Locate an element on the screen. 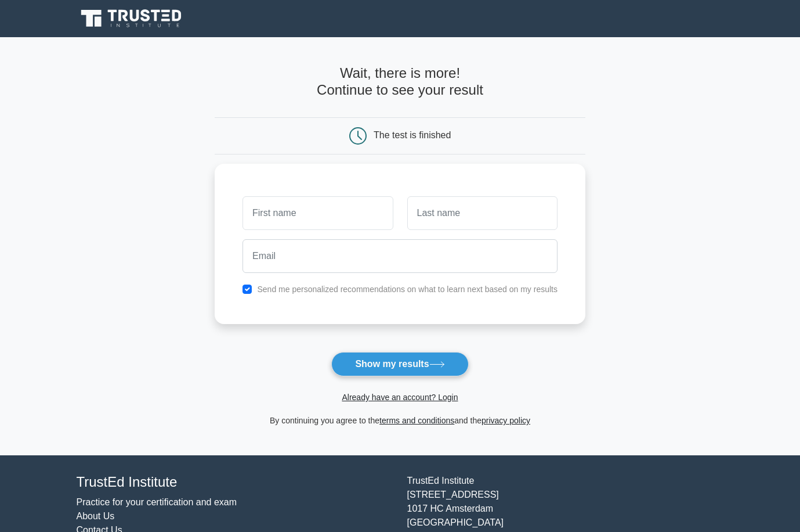 The width and height of the screenshot is (800, 532). a: About Us is located at coordinates (96, 515).